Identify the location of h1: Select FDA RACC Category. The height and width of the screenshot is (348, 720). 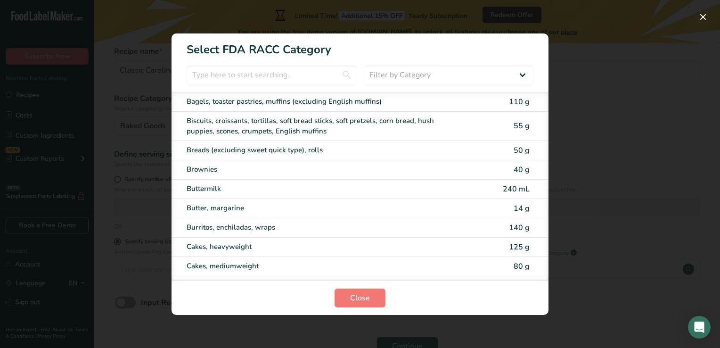
(360, 46).